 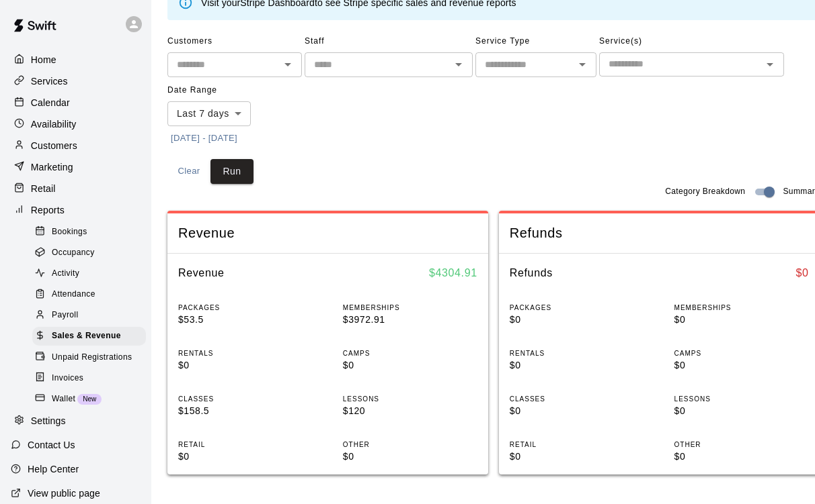 I want to click on a: Customers, so click(x=75, y=146).